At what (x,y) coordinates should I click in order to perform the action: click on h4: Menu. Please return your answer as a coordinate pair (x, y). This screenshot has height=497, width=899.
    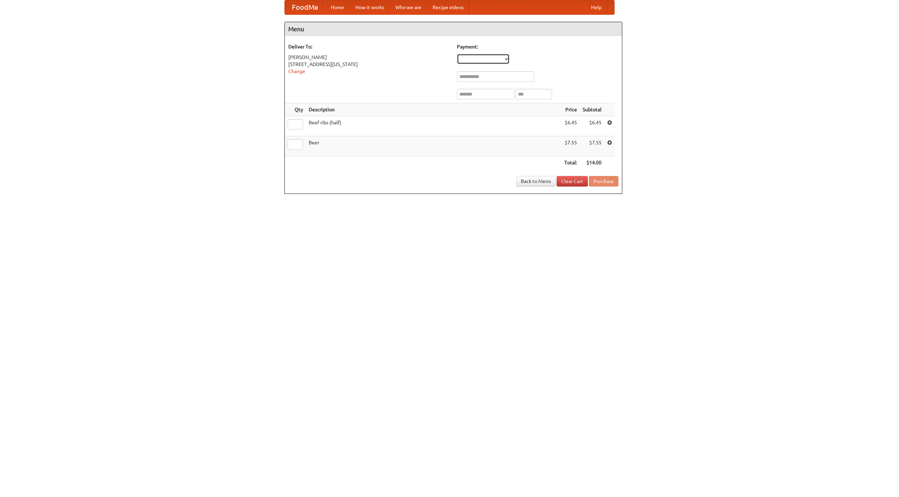
    Looking at the image, I should click on (453, 29).